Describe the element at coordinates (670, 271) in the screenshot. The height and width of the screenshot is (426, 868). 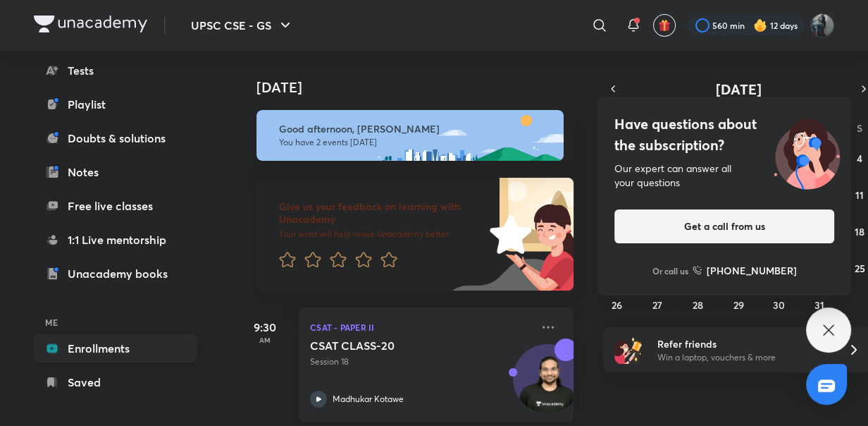
I see `p: Or call us` at that location.